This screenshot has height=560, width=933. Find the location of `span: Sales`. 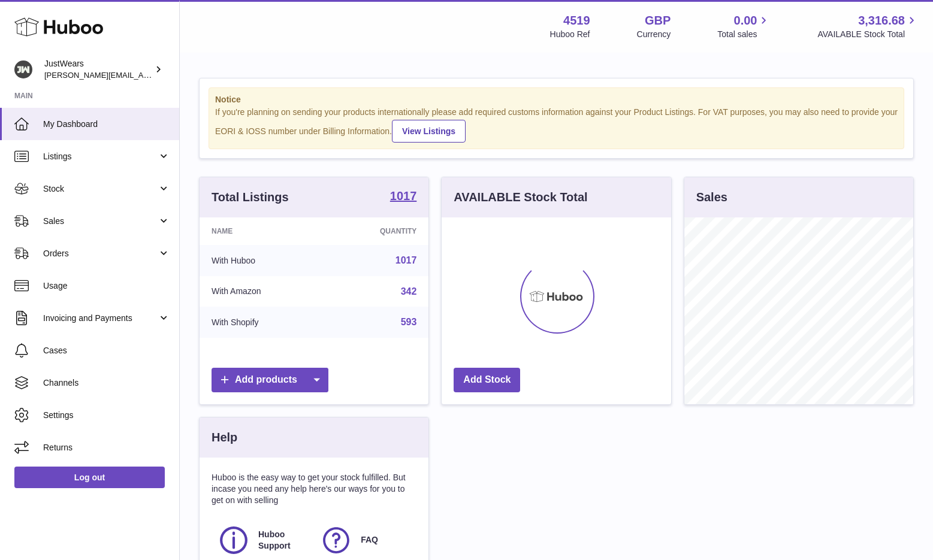

span: Sales is located at coordinates (100, 221).